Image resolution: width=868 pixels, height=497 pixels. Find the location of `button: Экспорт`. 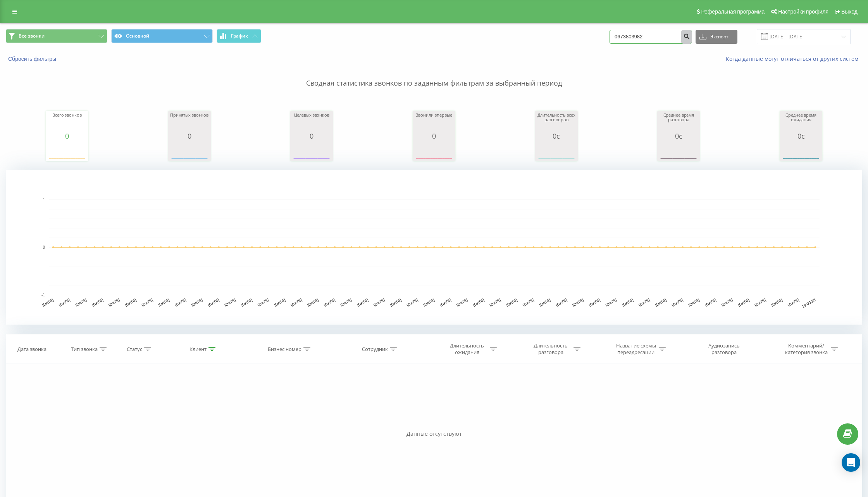

button: Экспорт is located at coordinates (716, 37).